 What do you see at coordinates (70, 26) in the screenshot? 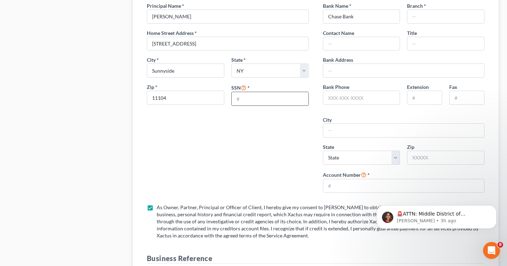
I see `div: message notification from Katie, 3h ago. 🚨ATTN: Middle District of Florida The court has added a ...` at bounding box center [70, 26].